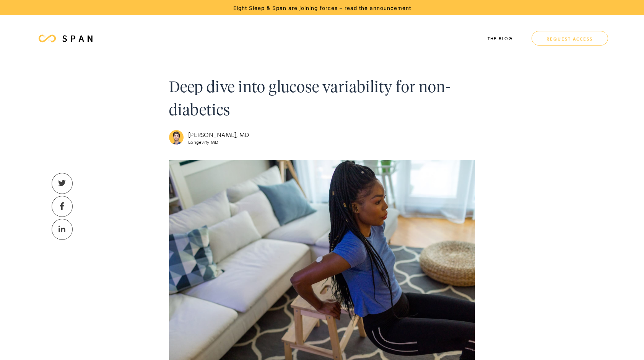 Image resolution: width=644 pixels, height=360 pixels. Describe the element at coordinates (570, 39) in the screenshot. I see `a: request access` at that location.